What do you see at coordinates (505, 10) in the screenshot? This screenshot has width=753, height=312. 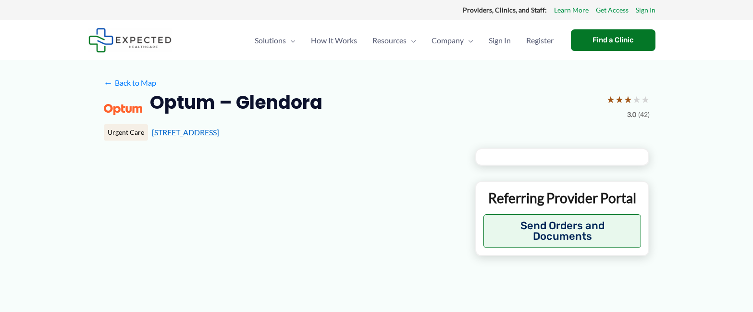 I see `strong: Providers, Clinics, and Staff:` at bounding box center [505, 10].